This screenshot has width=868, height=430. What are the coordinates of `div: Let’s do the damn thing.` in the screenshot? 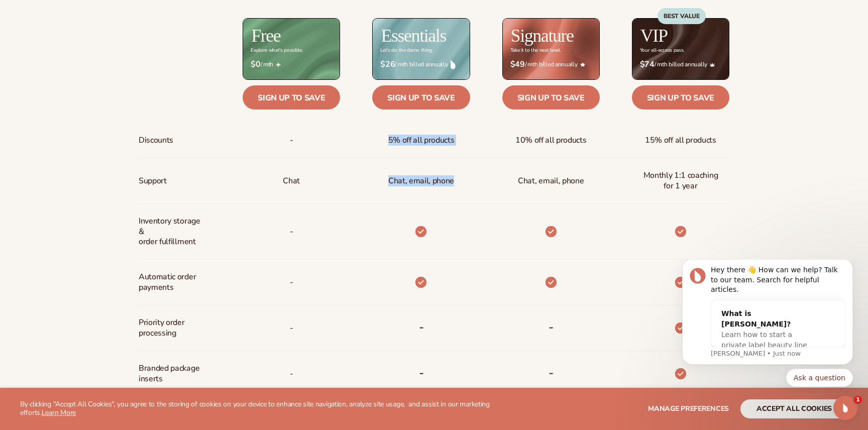 It's located at (406, 50).